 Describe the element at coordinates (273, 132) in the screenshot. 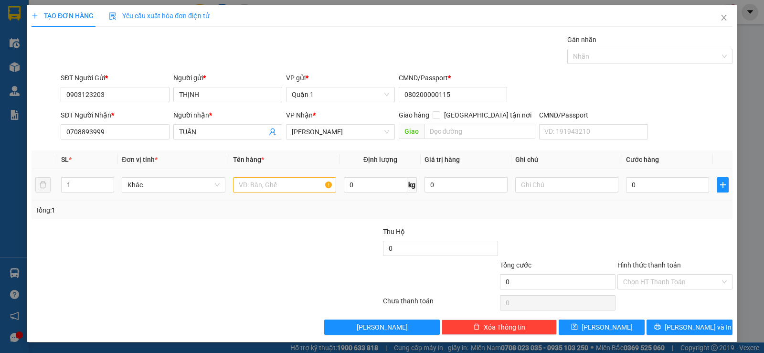

I see `span: user-add` at that location.